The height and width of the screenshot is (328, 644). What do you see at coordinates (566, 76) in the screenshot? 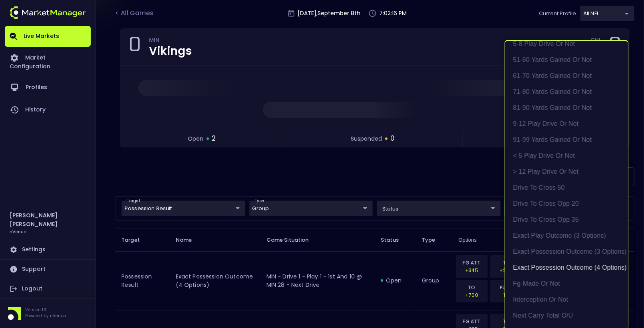
I see `li: 61-70 yards gained or not` at bounding box center [566, 76].